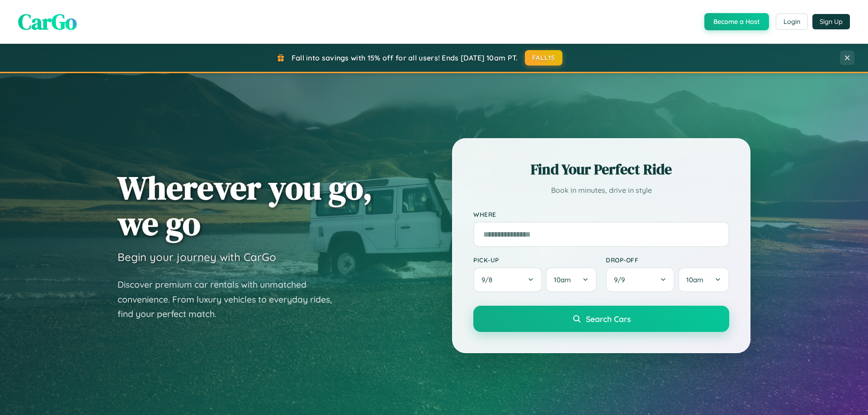 The height and width of the screenshot is (415, 868). Describe the element at coordinates (737, 21) in the screenshot. I see `button: Become a Host` at that location.